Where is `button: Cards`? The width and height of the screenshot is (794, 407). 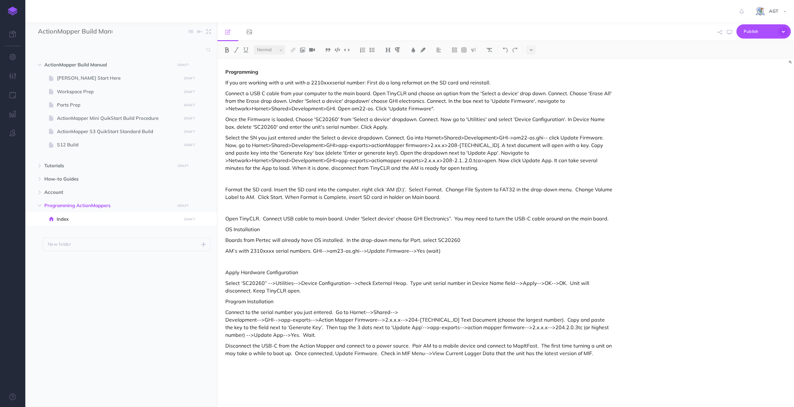
button: Cards is located at coordinates (454, 50).